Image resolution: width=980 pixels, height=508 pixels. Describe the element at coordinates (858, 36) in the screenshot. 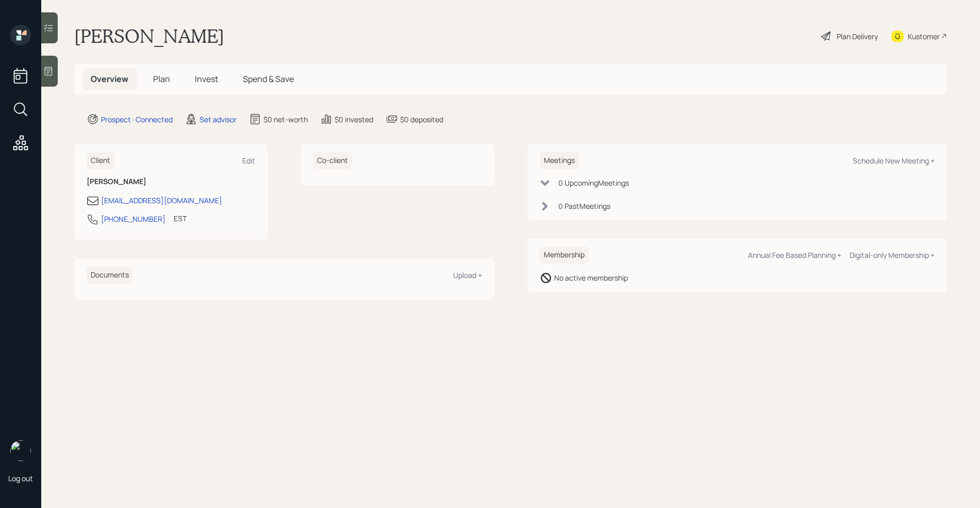

I see `div: Plan Delivery` at that location.